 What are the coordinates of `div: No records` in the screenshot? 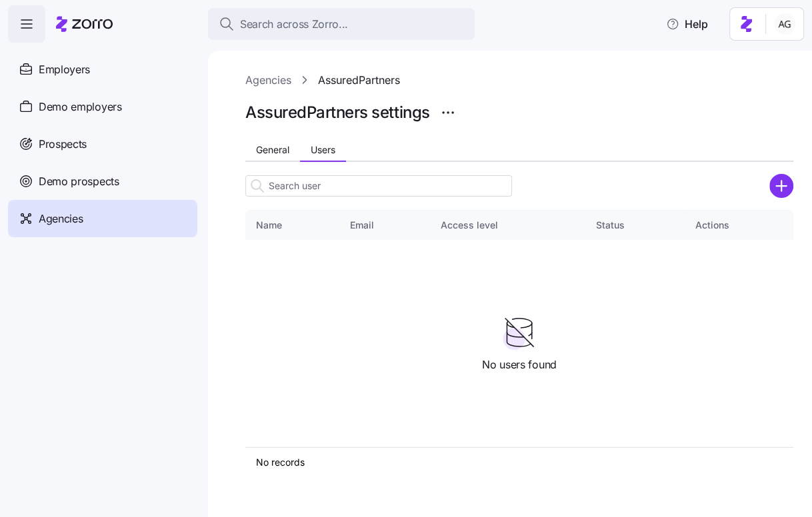 It's located at (463, 463).